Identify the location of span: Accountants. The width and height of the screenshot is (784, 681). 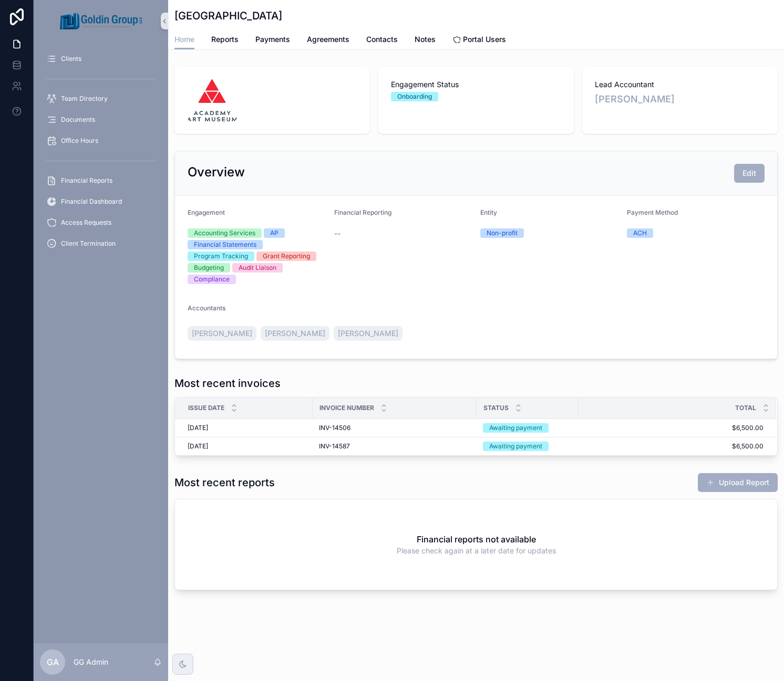
(207, 308).